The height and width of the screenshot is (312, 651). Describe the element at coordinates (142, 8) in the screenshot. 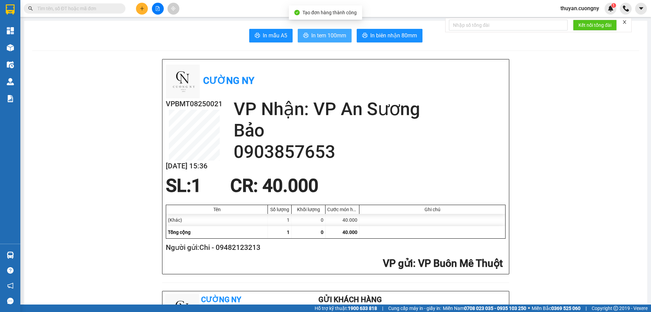

I see `span: plus` at that location.